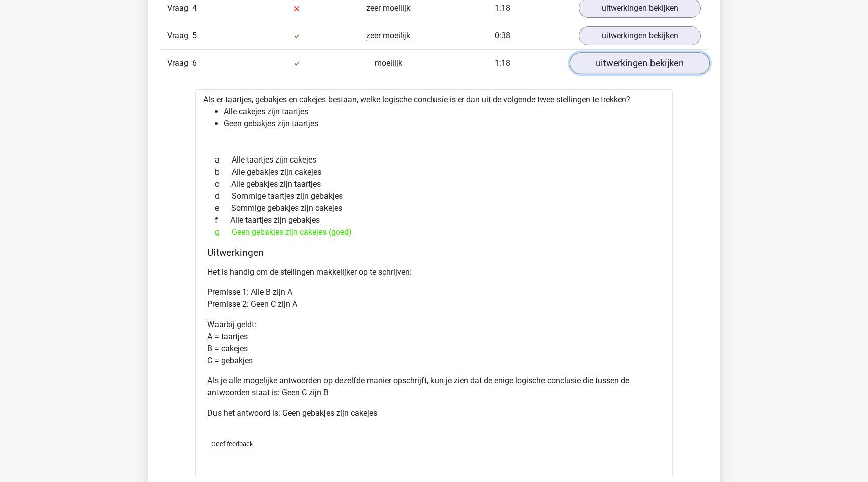  Describe the element at coordinates (434, 160) in the screenshot. I see `div: Alle taartjes zijn cakejes` at that location.